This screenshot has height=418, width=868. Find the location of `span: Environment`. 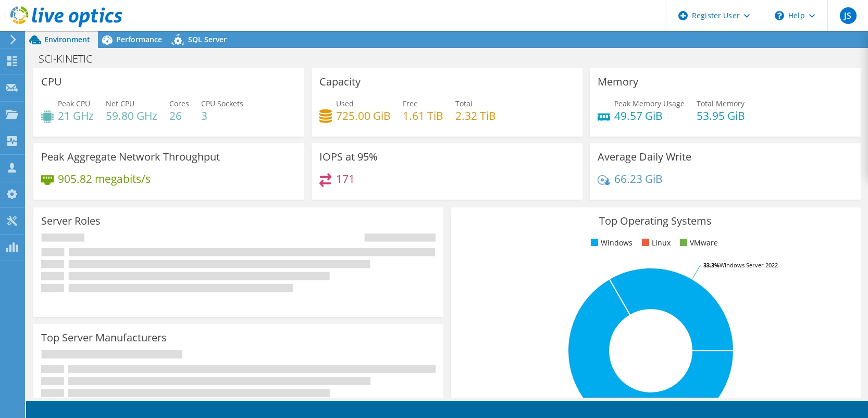

span: Environment is located at coordinates (67, 39).